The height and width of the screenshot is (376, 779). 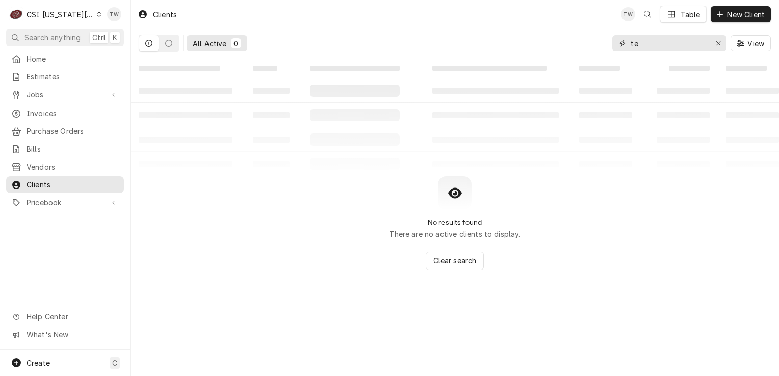 What do you see at coordinates (72, 149) in the screenshot?
I see `span: Bills` at bounding box center [72, 149].